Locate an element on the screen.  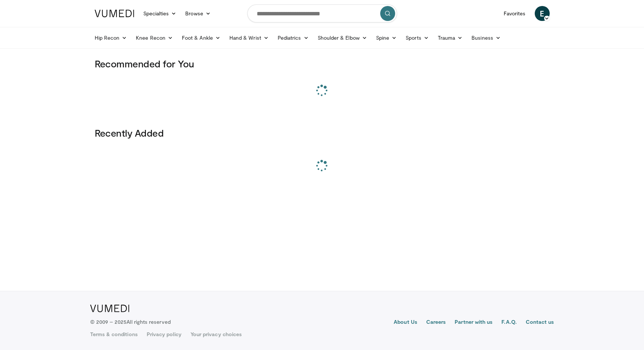
h3: Recommended for You is located at coordinates (322, 63).